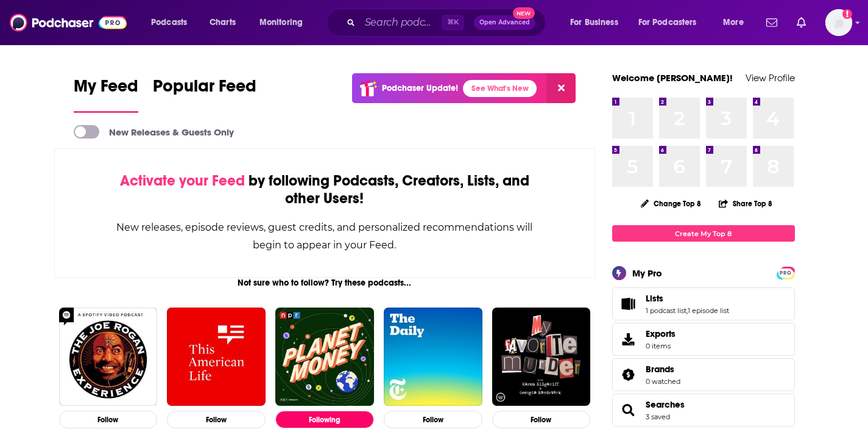  I want to click on a: 3 saved, so click(658, 417).